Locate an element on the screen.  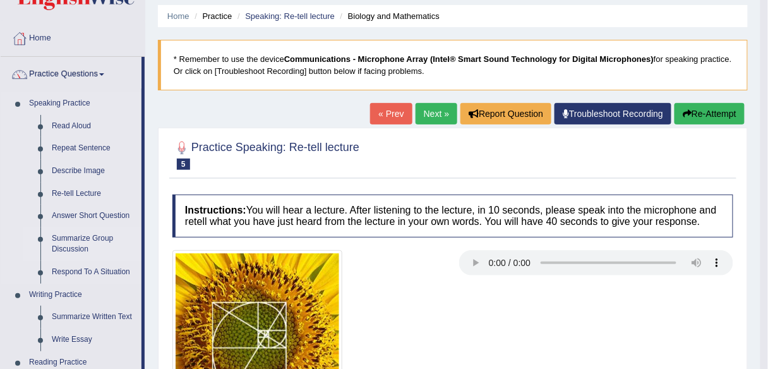
li: Biology and Mathematics is located at coordinates (389, 16).